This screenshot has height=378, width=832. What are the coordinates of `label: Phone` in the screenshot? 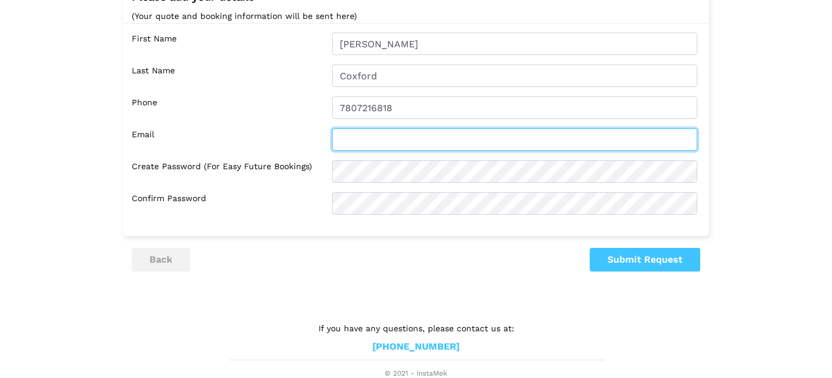 It's located at (227, 108).